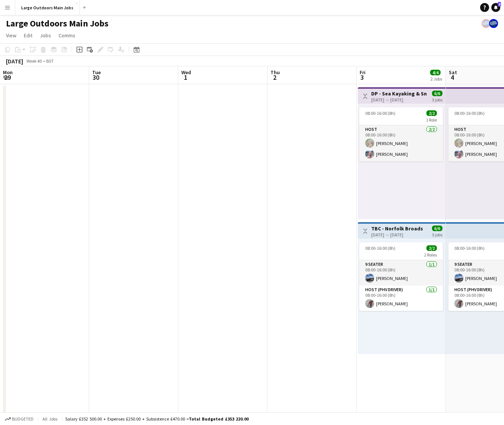  What do you see at coordinates (46, 35) in the screenshot?
I see `a: Jobs` at bounding box center [46, 35].